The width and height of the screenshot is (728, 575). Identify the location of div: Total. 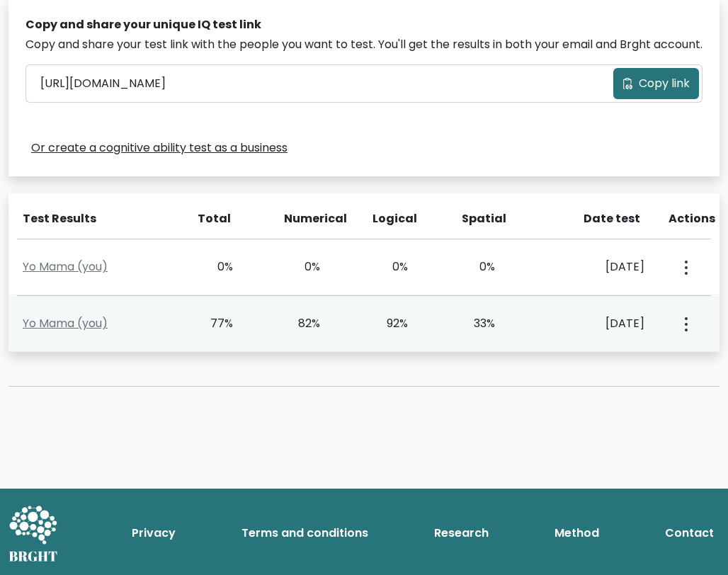
(212, 219).